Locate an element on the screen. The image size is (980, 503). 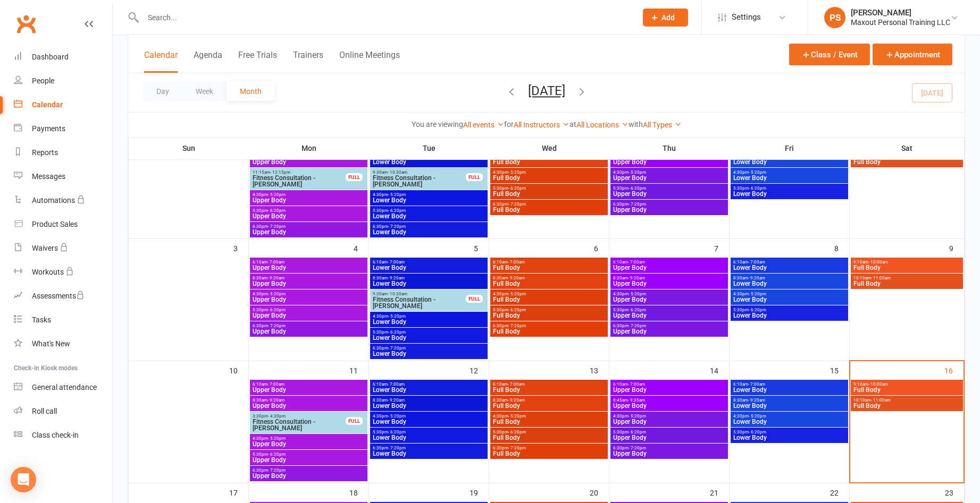
button: Month is located at coordinates (251, 91).